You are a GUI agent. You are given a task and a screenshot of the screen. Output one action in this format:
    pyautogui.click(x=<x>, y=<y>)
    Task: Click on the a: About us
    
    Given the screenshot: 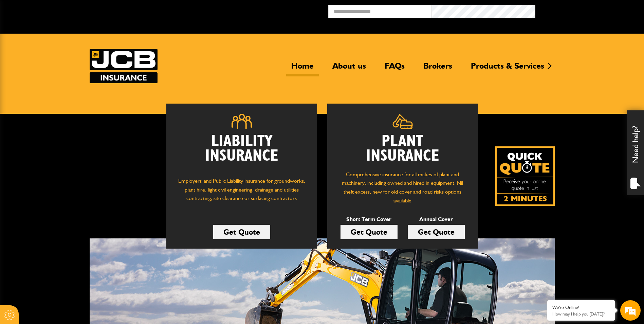 What is the action you would take?
    pyautogui.click(x=349, y=69)
    